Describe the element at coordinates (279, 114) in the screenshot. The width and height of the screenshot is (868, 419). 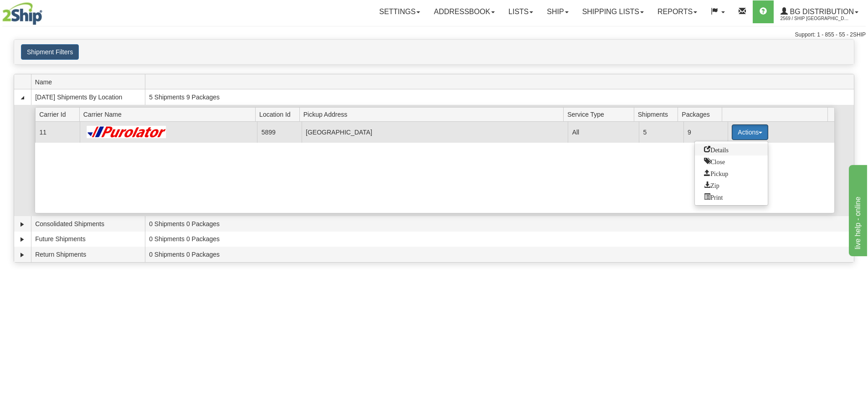
I see `span: Location Id` at that location.